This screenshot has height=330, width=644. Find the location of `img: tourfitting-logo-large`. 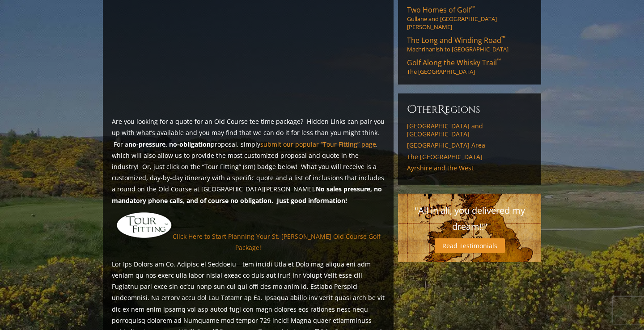

img: tourfitting-logo-large is located at coordinates (144, 225).